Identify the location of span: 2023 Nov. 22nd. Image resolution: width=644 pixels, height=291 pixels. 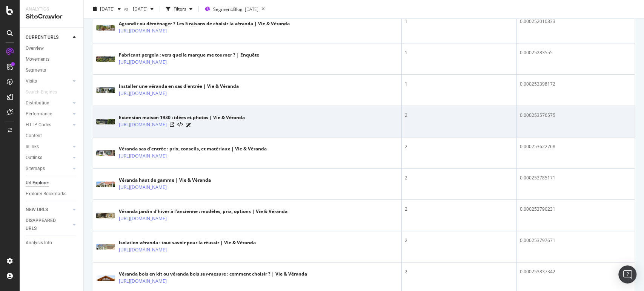
(138, 9).